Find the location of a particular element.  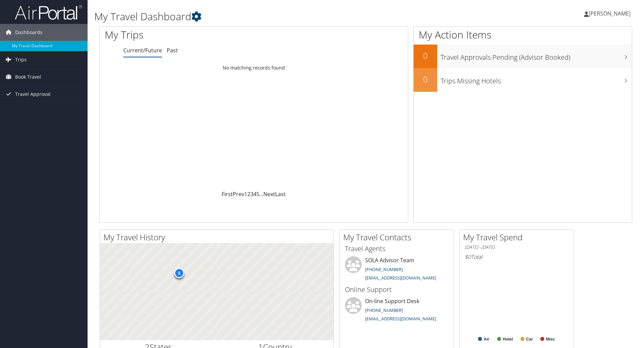

h3: Trips Missing Hotels is located at coordinates (536, 79).